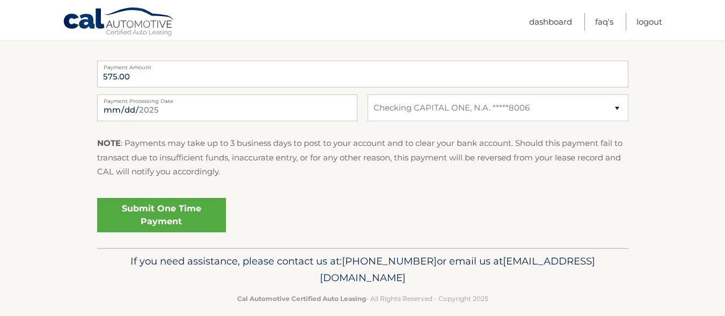 The image size is (725, 316). I want to click on strong: NOTE, so click(109, 143).